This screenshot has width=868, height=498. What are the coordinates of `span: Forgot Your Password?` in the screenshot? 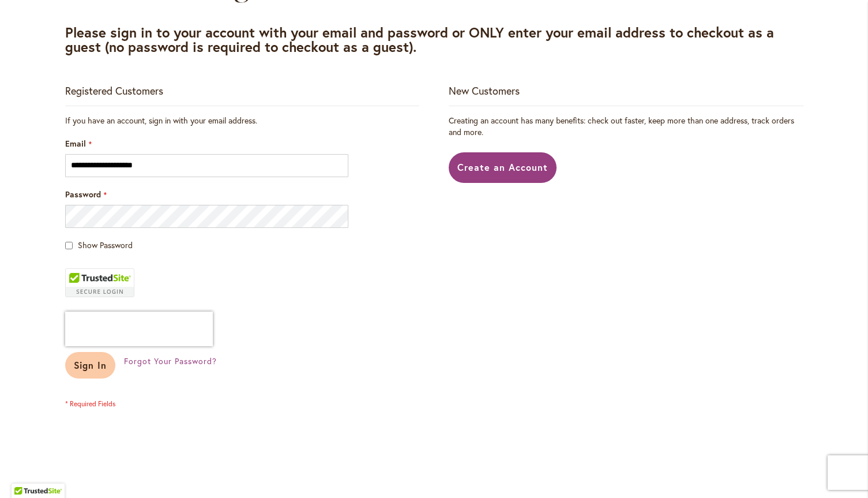 It's located at (170, 360).